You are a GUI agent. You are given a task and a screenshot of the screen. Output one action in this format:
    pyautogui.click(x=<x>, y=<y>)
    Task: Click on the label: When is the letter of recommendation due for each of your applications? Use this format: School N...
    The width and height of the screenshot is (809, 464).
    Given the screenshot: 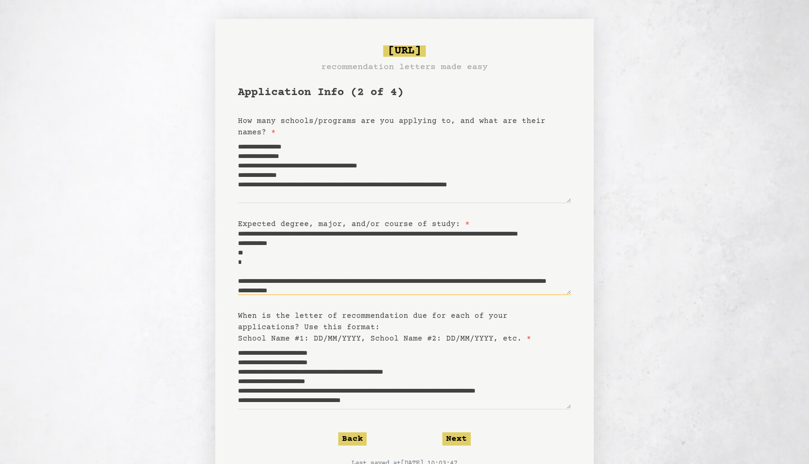 What is the action you would take?
    pyautogui.click(x=385, y=327)
    